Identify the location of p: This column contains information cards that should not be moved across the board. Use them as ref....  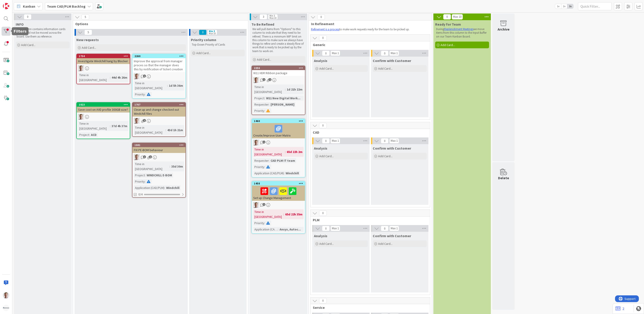
(42, 33).